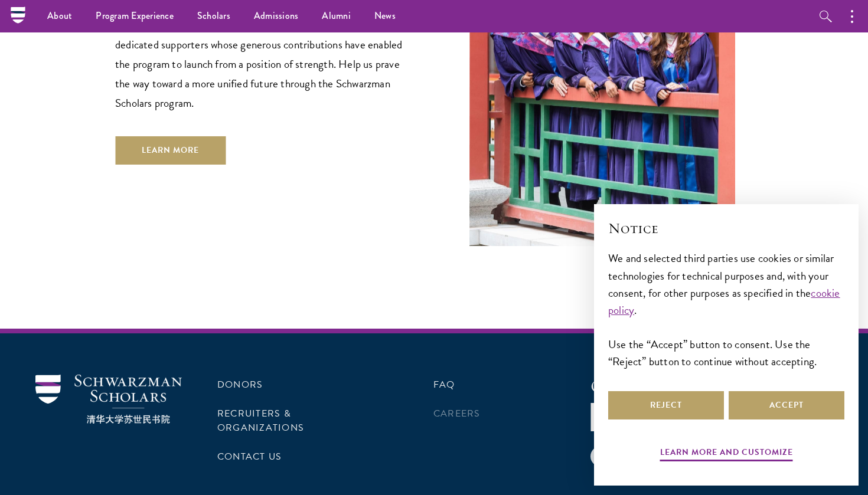  Describe the element at coordinates (240, 385) in the screenshot. I see `a: Donors` at that location.